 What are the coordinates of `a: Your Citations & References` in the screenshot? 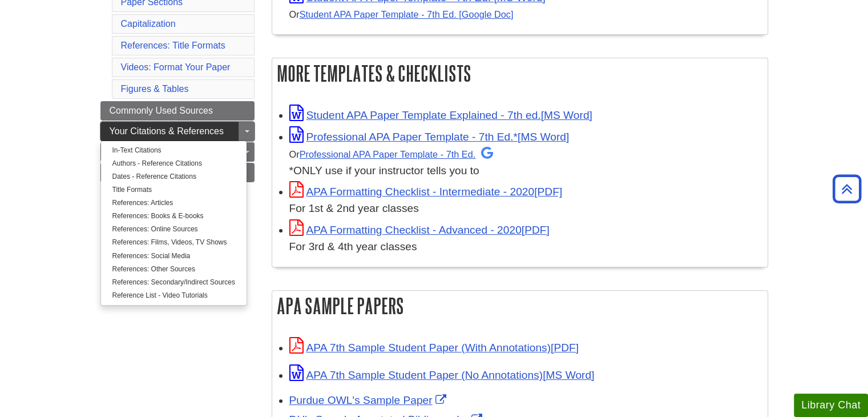 It's located at (177, 131).